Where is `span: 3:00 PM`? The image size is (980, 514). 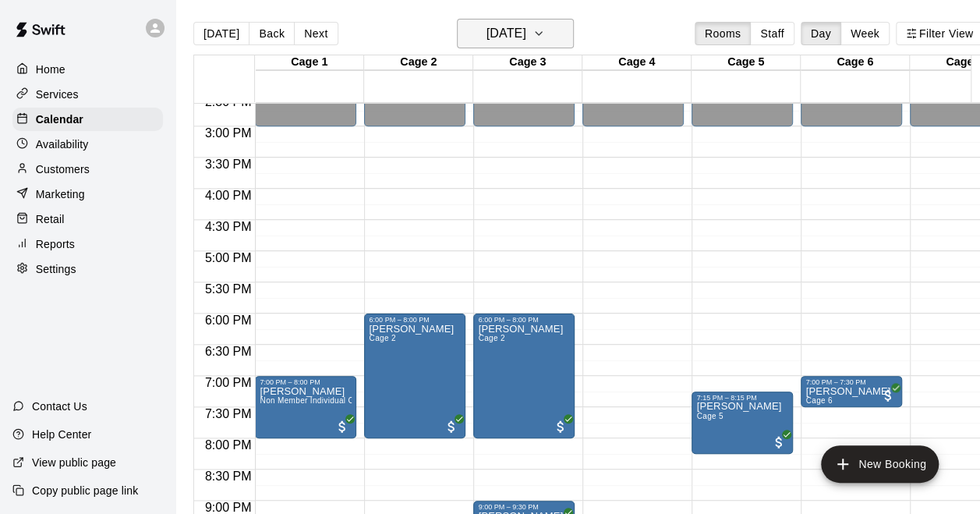
span: 3:00 PM is located at coordinates (229, 132).